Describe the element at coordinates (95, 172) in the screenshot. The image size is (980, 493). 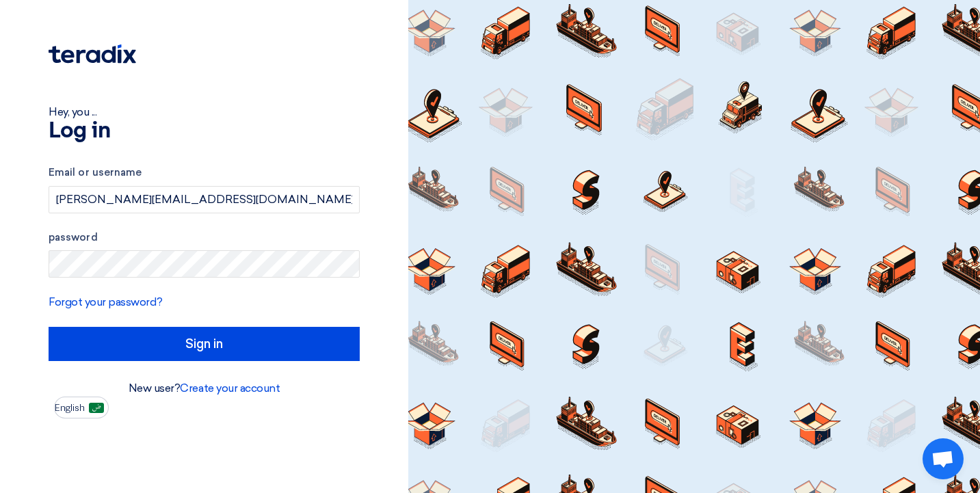
I see `font: Email or username` at that location.